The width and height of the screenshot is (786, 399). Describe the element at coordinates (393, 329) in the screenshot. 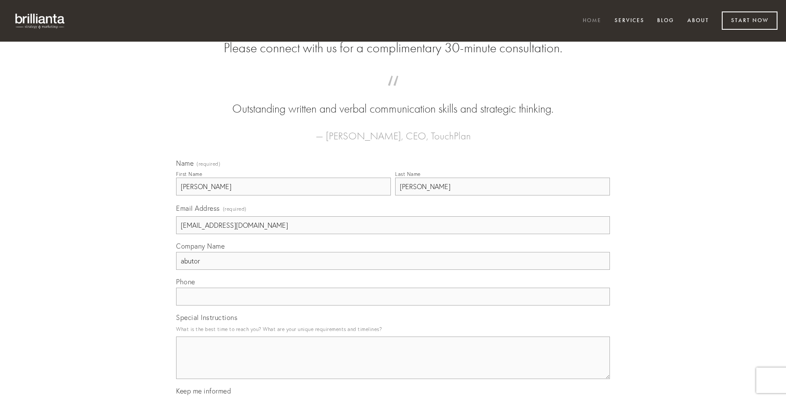

I see `p: What is the best time to reach you? What are your unique requirements and timelines?` at that location.